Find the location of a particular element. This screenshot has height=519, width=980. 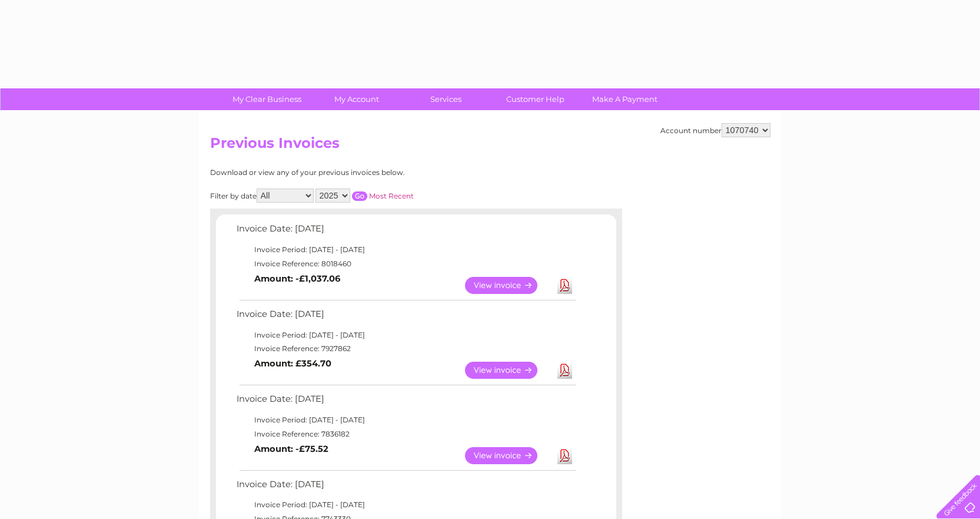

td: Invoice Reference: 8018460 is located at coordinates (406, 264).